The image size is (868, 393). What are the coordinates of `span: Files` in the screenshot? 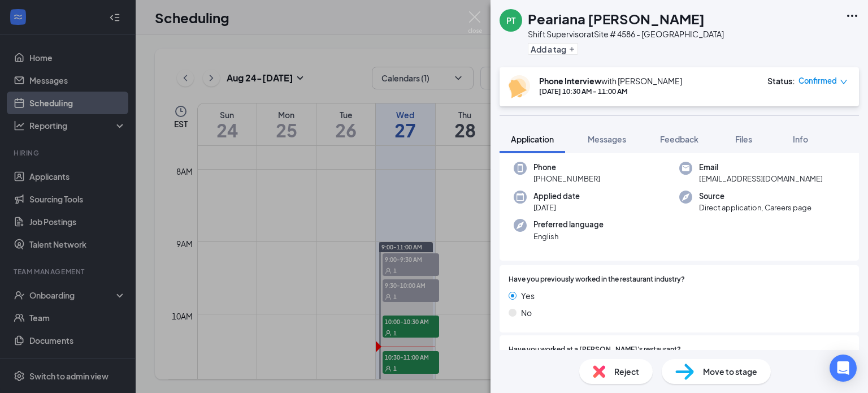 It's located at (744, 139).